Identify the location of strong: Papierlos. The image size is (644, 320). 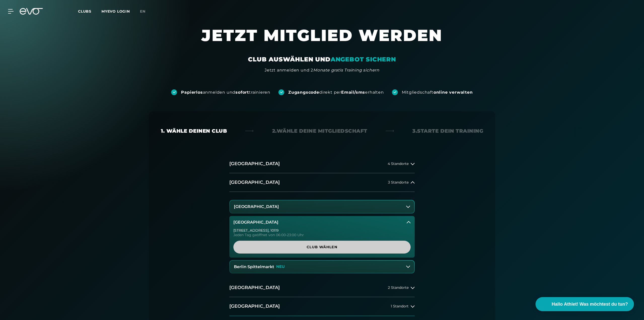
(192, 92).